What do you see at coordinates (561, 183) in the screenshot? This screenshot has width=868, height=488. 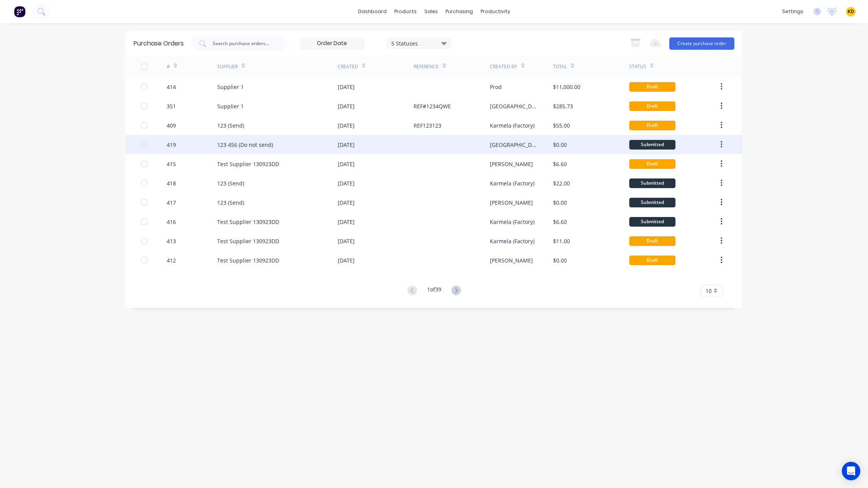 I see `div: $22.00` at bounding box center [561, 183].